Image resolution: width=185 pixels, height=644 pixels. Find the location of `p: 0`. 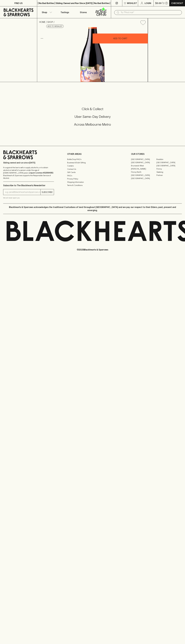

p: 0 is located at coordinates (166, 3).